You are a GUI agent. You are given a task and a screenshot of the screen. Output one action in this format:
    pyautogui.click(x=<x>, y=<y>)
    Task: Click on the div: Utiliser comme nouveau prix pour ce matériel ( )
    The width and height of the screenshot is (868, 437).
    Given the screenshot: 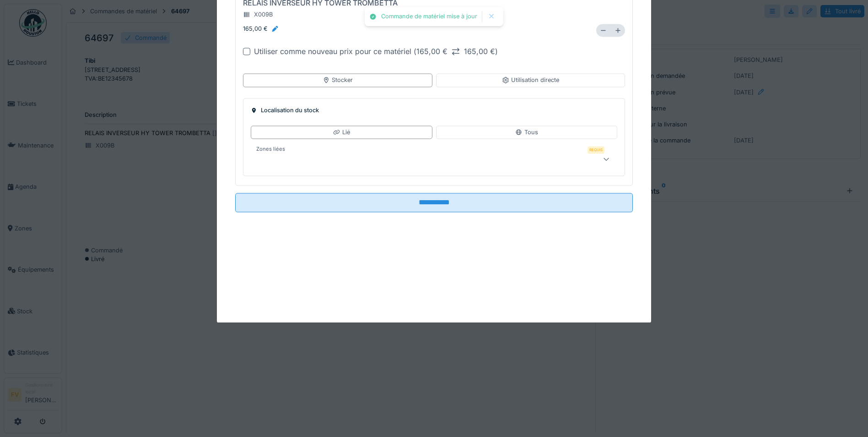 What is the action you would take?
    pyautogui.click(x=376, y=52)
    